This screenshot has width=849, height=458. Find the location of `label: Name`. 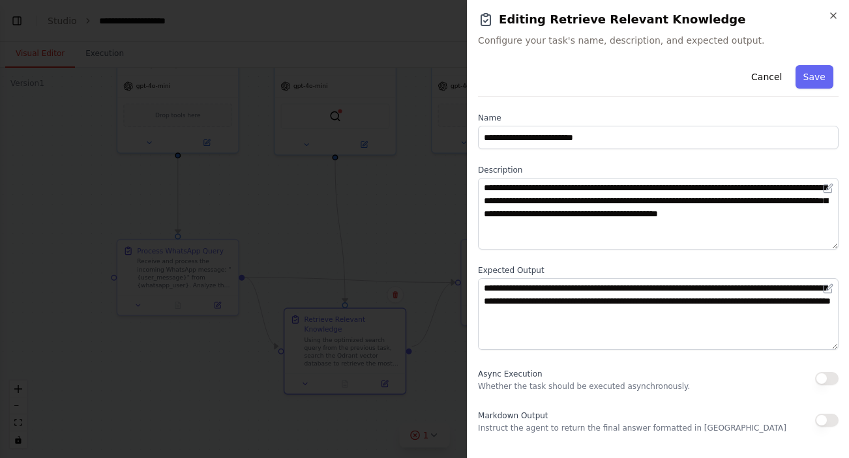

label: Name is located at coordinates (658, 118).